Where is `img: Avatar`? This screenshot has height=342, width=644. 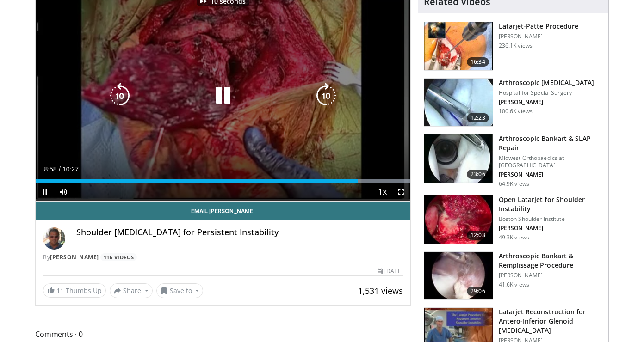
img: Avatar is located at coordinates (54, 239).